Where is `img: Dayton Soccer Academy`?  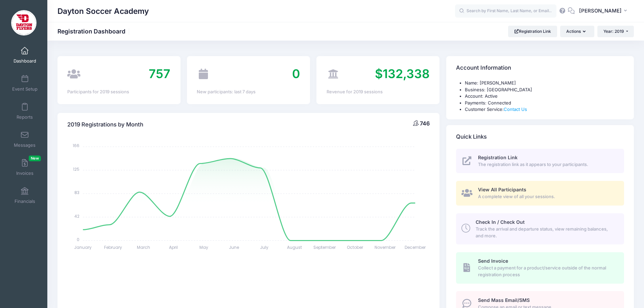 img: Dayton Soccer Academy is located at coordinates (24, 23).